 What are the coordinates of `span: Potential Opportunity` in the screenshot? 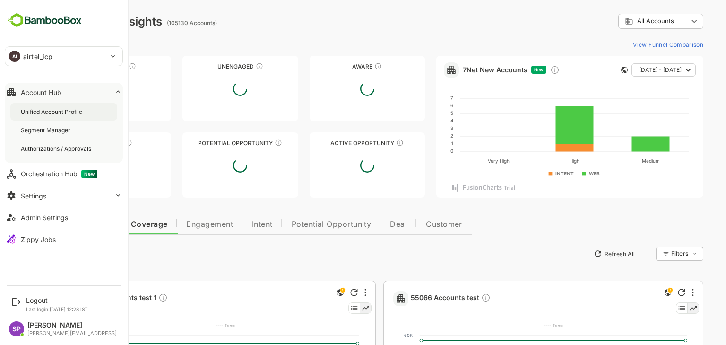 It's located at (298, 224).